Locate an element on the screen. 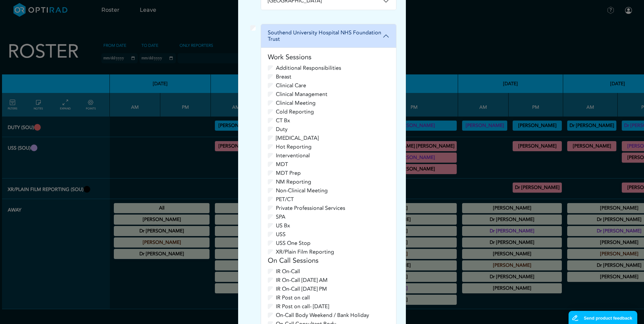 This screenshot has width=644, height=324. label: IR On-Call is located at coordinates (288, 271).